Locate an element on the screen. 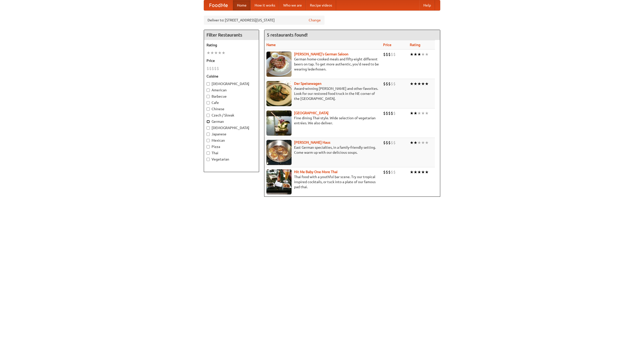 This screenshot has width=644, height=356. label: Thai is located at coordinates (231, 153).